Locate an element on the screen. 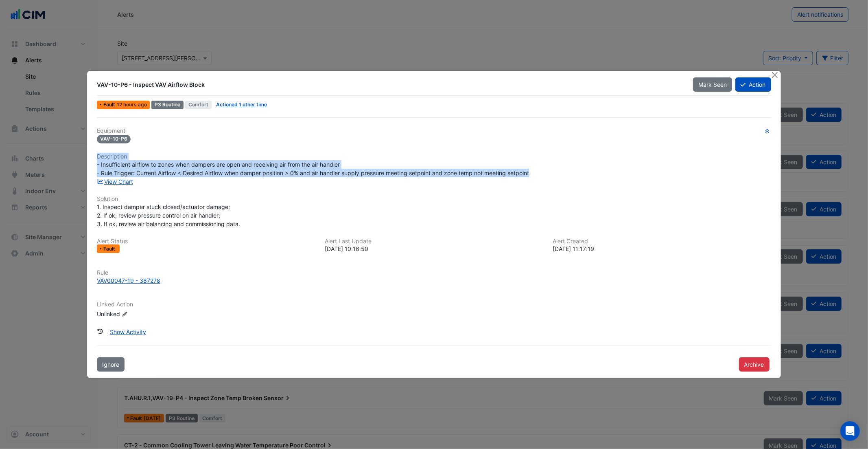 Image resolution: width=868 pixels, height=449 pixels. div: P3 Routine is located at coordinates (167, 105).